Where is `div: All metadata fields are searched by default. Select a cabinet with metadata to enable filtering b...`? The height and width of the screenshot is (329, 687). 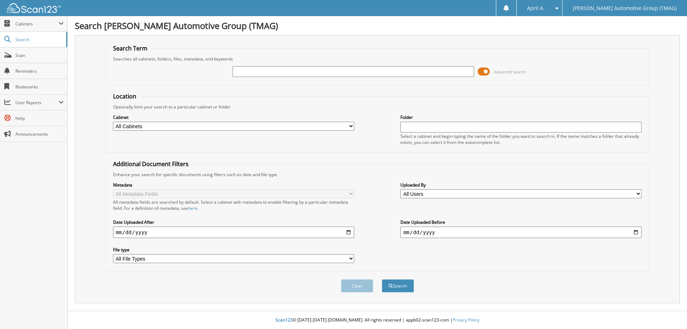 div: All metadata fields are searched by default. Select a cabinet with metadata to enable filtering b... is located at coordinates (234, 205).